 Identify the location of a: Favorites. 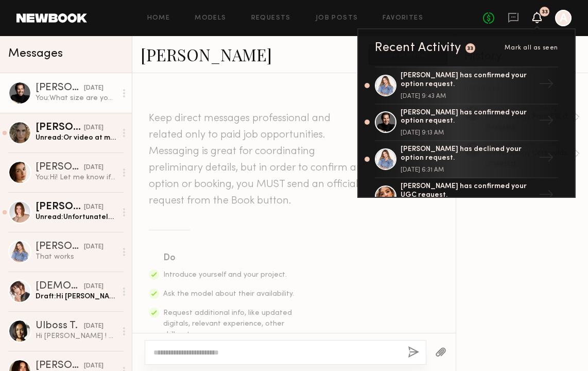
(403, 18).